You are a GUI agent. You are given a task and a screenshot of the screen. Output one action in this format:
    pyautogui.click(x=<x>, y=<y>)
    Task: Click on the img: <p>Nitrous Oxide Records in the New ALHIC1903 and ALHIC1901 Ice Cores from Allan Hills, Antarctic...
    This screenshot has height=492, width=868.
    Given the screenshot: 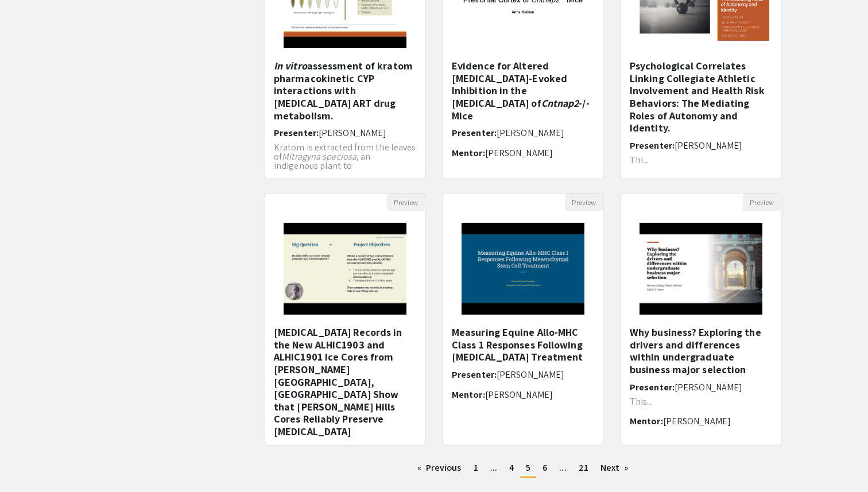 What is the action you would take?
    pyautogui.click(x=344, y=269)
    